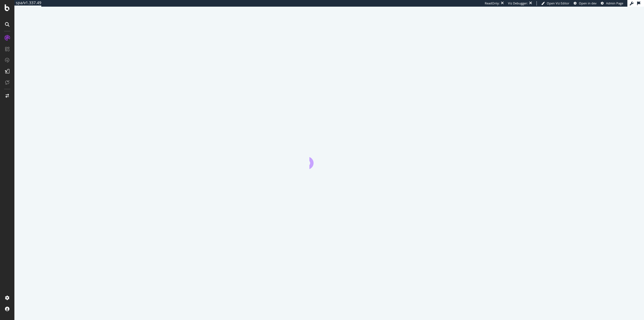 Image resolution: width=644 pixels, height=320 pixels. Describe the element at coordinates (555, 3) in the screenshot. I see `a: Open Viz Editor` at that location.